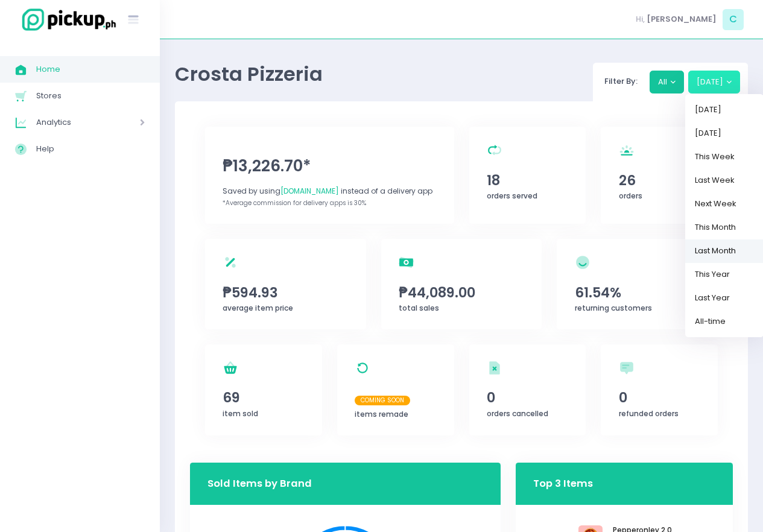 This screenshot has width=763, height=532. I want to click on span: Hi,, so click(640, 19).